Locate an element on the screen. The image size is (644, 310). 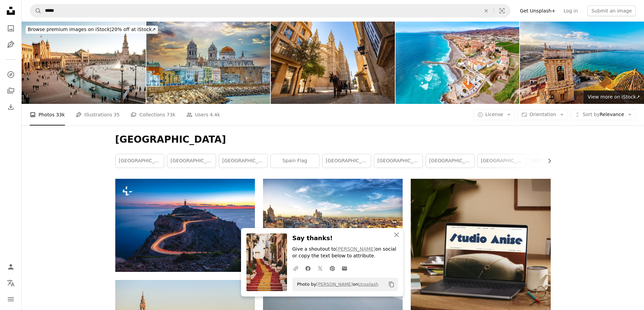
a: Collections is located at coordinates (11, 91).